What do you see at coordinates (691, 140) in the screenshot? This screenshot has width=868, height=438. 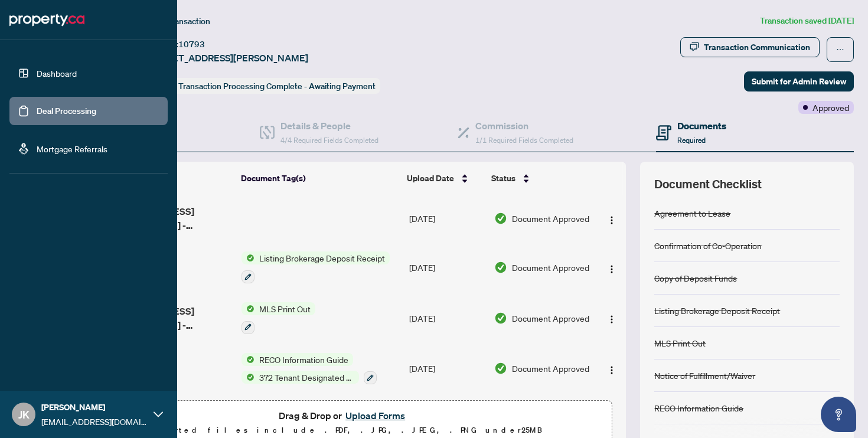 I see `span: Required` at bounding box center [691, 140].